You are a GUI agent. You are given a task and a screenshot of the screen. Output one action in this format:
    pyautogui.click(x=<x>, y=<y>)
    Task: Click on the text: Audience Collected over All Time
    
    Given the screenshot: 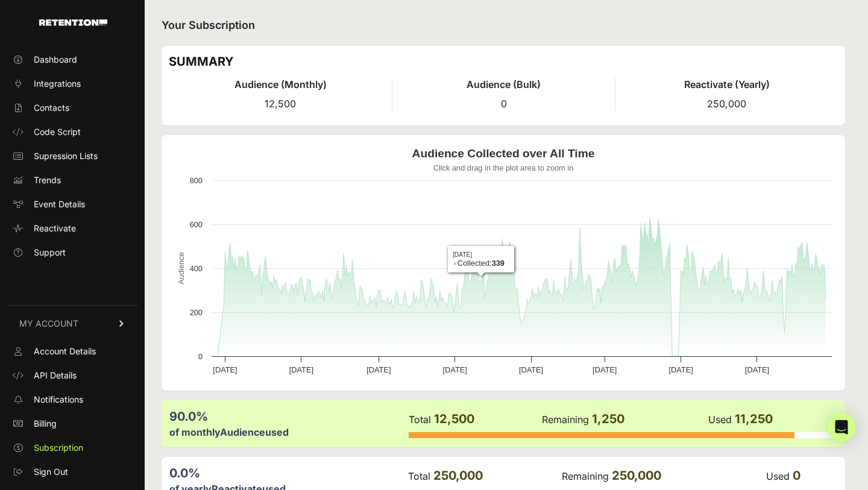 What is the action you would take?
    pyautogui.click(x=503, y=153)
    